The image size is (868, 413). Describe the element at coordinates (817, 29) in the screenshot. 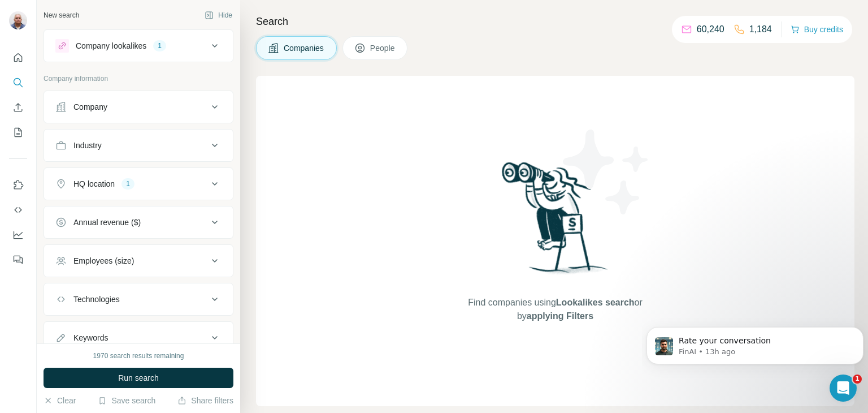

I see `button: Buy credits` at that location.